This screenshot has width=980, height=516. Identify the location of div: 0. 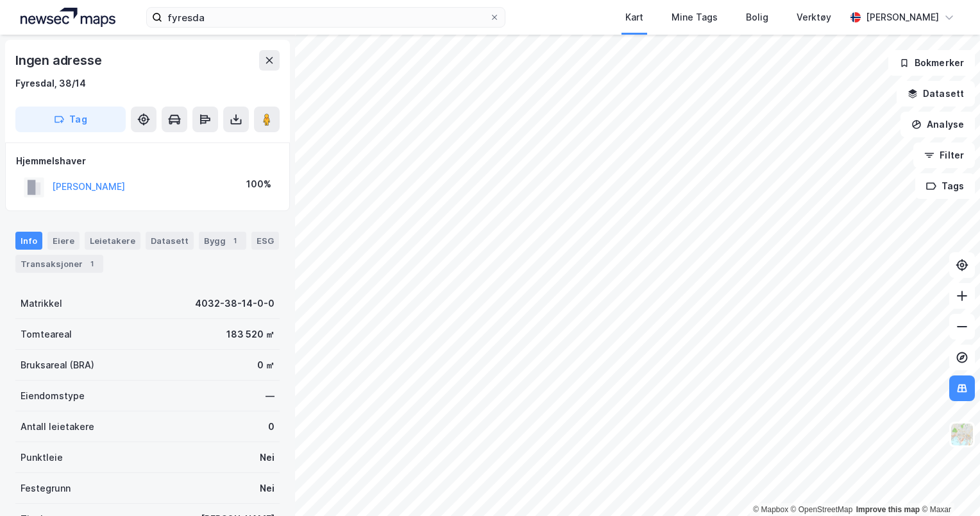
(271, 426).